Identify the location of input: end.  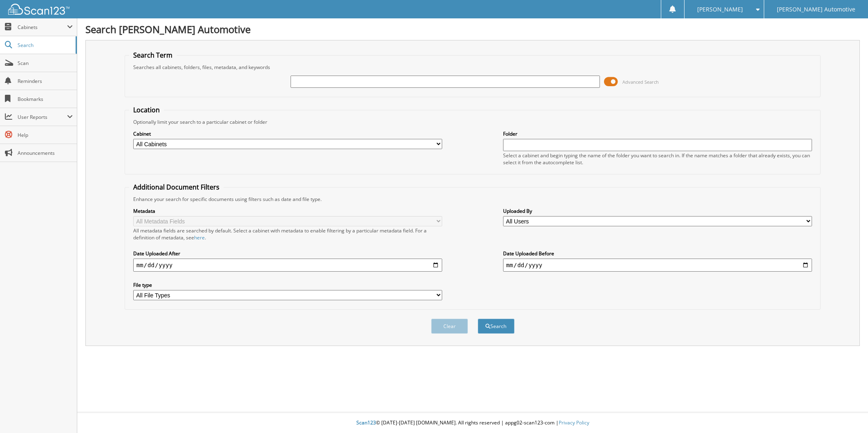
(658, 265).